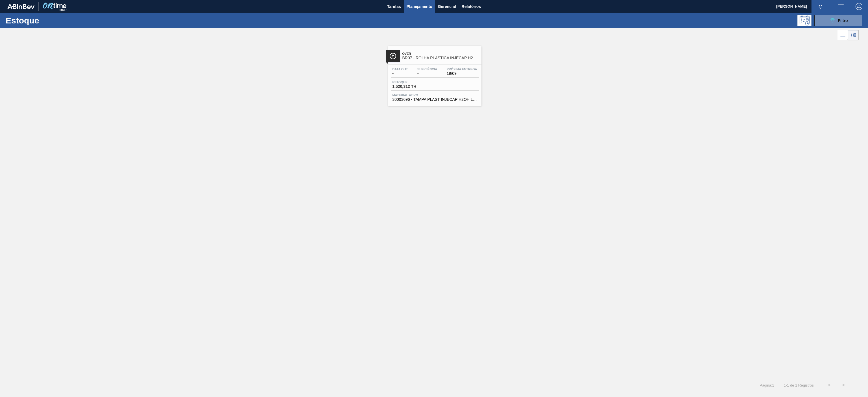  Describe the element at coordinates (441, 54) in the screenshot. I see `span: Over` at that location.